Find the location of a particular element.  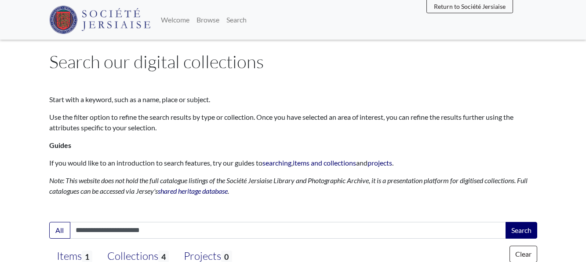

a: projects is located at coordinates (380, 162).